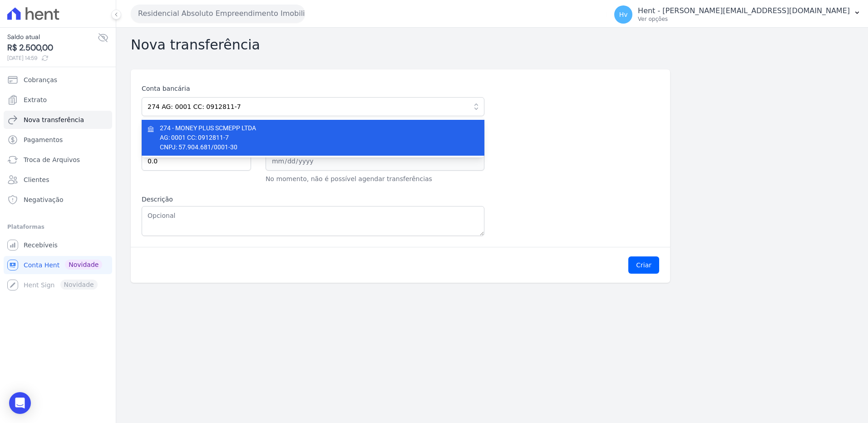  Describe the element at coordinates (57, 80) in the screenshot. I see `a: Cobranças` at that location.